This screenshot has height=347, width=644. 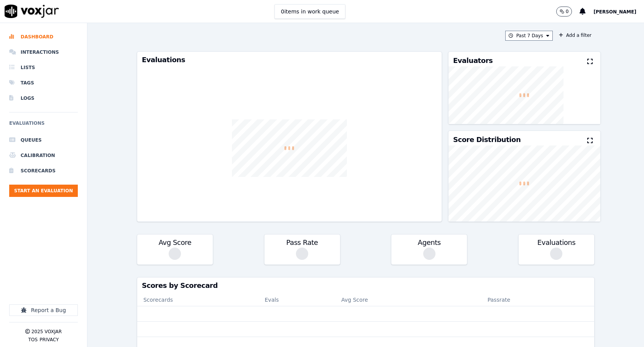 What do you see at coordinates (43, 191) in the screenshot?
I see `button: Start an Evaluation` at bounding box center [43, 191].